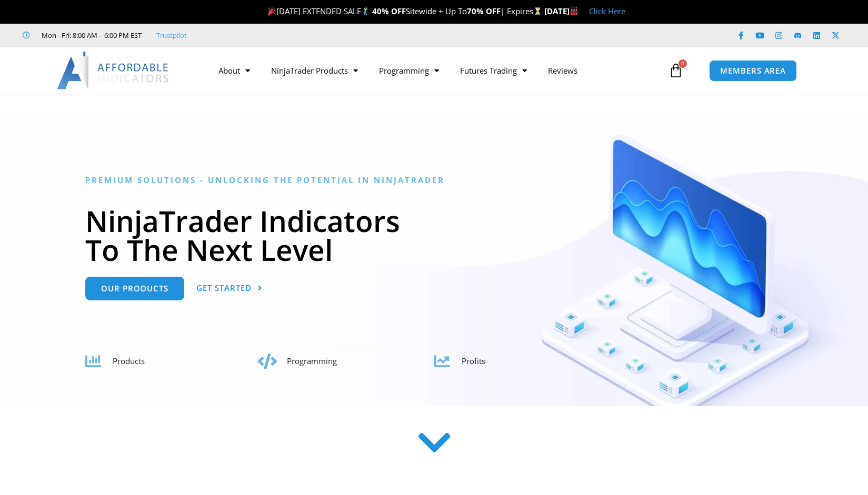 This screenshot has width=868, height=495. Describe the element at coordinates (752, 71) in the screenshot. I see `span: MEMBERS AREA` at that location.